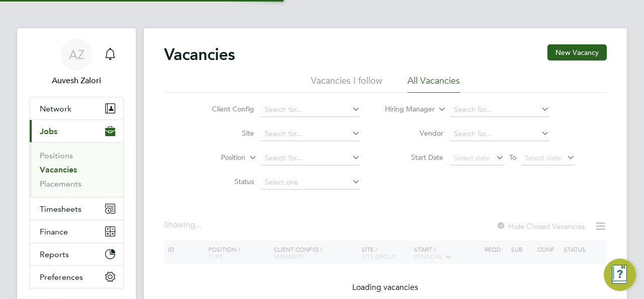 The image size is (644, 299). What do you see at coordinates (225, 109) in the screenshot?
I see `label: Client Config` at bounding box center [225, 109].